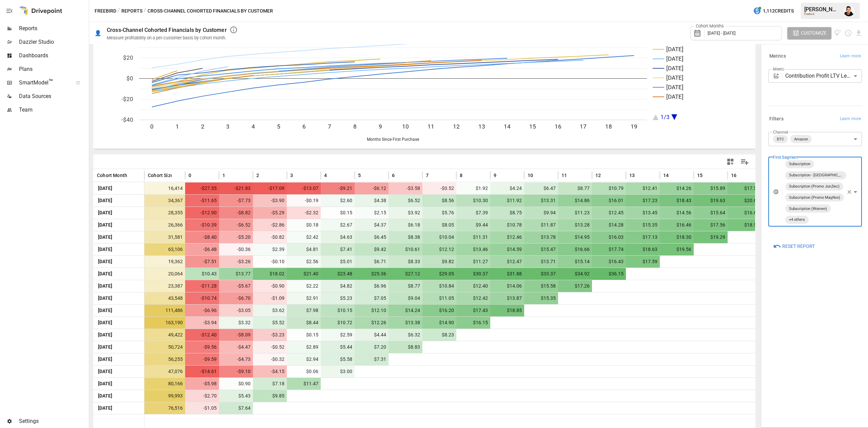 Image resolution: width=868 pixels, height=428 pixels. I want to click on span: $2.15, so click(372, 213).